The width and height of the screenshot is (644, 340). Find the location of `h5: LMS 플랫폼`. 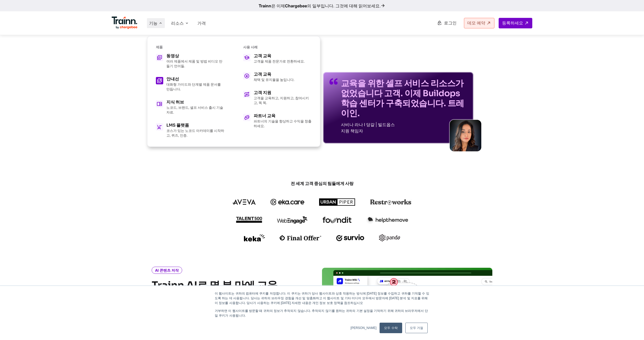

h5: LMS 플랫폼 is located at coordinates (195, 126).